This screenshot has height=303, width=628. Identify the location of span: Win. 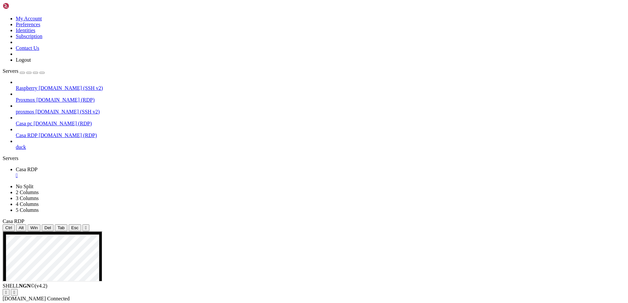
(34, 228).